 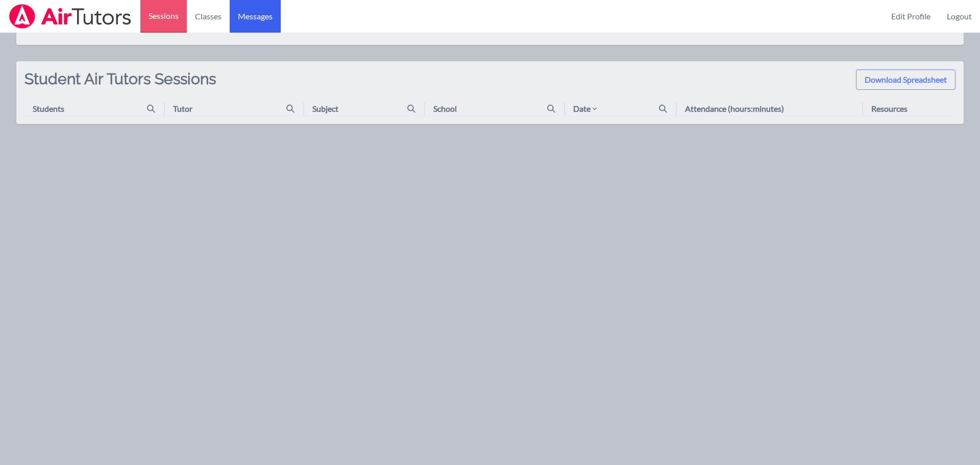 What do you see at coordinates (734, 109) in the screenshot?
I see `div: Attendance (hours:minutes)` at bounding box center [734, 109].